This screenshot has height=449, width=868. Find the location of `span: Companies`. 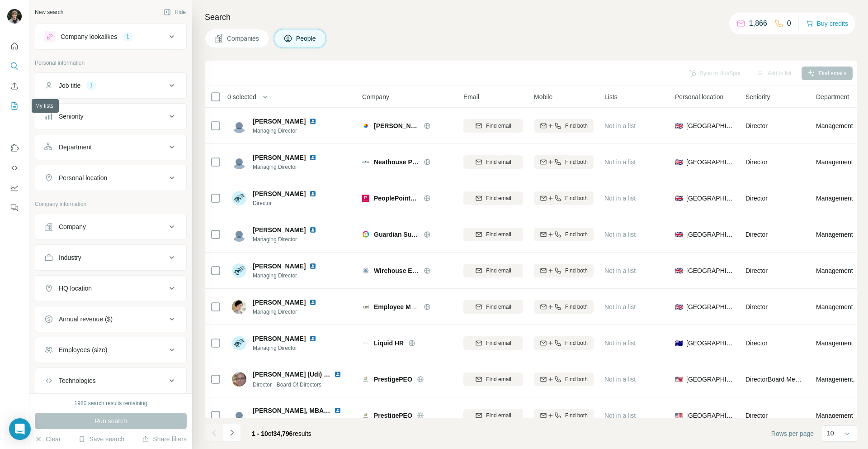

span: Companies is located at coordinates (243, 39).